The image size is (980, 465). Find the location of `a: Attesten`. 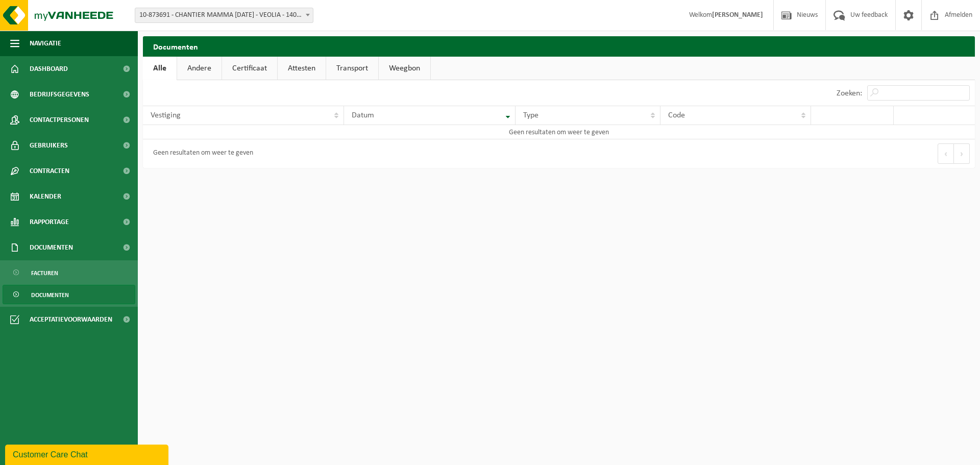

a: Attesten is located at coordinates (302, 68).